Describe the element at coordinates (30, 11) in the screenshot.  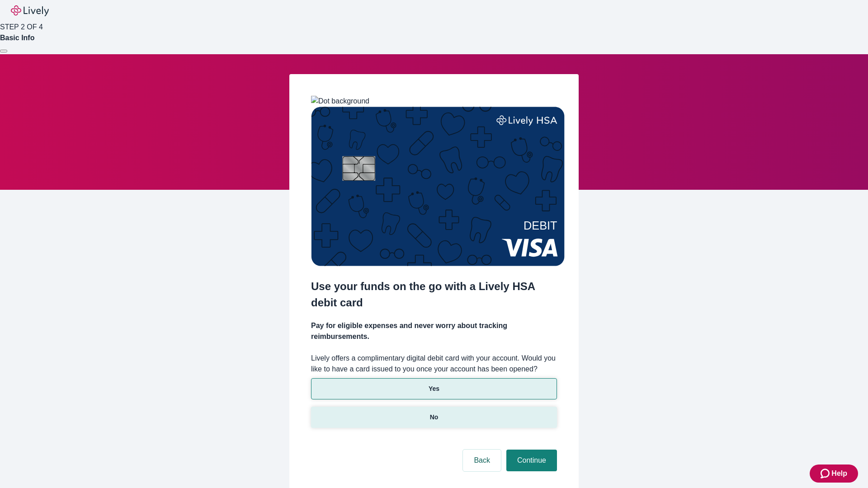
I see `img: Lively` at that location.